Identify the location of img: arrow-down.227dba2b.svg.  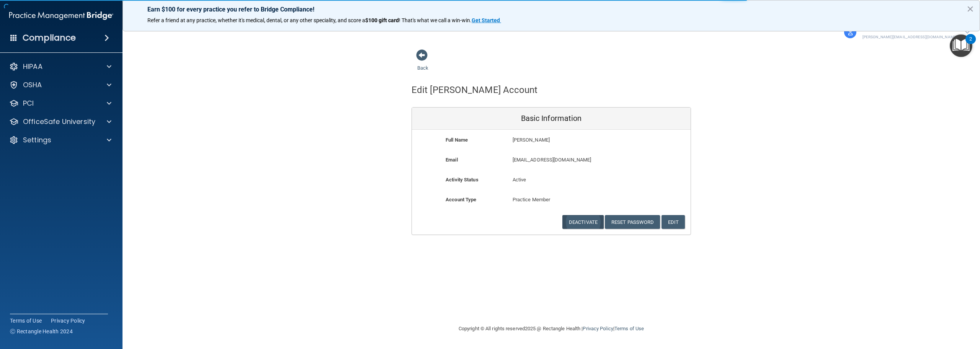
(967, 32).